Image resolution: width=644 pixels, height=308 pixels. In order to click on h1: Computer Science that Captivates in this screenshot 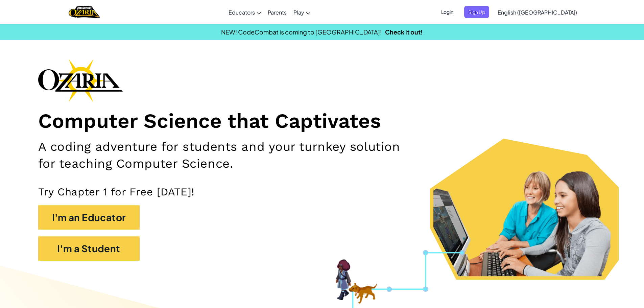, I will do `click(322, 121)`.